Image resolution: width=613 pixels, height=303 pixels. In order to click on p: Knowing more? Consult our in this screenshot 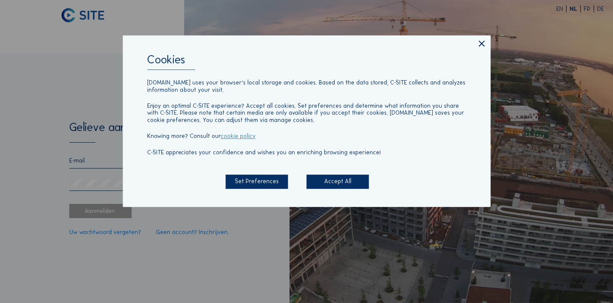, I will do `click(306, 136)`.